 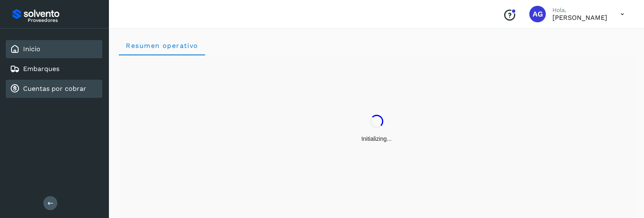 I want to click on a: Inicio, so click(x=32, y=49).